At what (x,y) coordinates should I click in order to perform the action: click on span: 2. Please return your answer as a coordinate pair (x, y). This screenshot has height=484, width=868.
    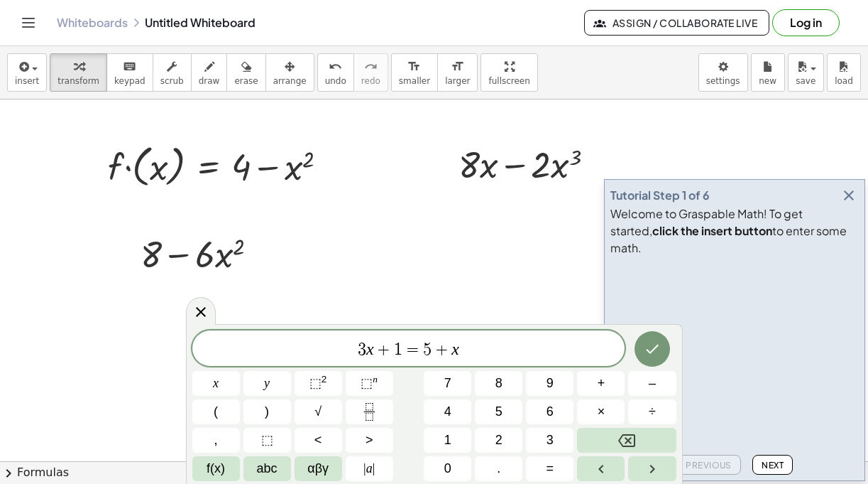
    Looking at the image, I should click on (499, 440).